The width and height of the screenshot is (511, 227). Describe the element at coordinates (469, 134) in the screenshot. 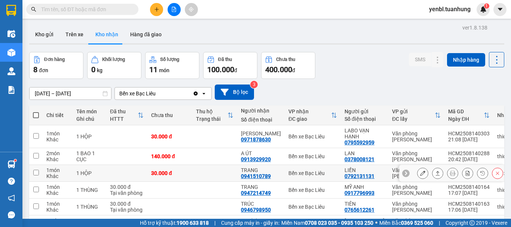

I see `div: HCM2508140303` at that location.